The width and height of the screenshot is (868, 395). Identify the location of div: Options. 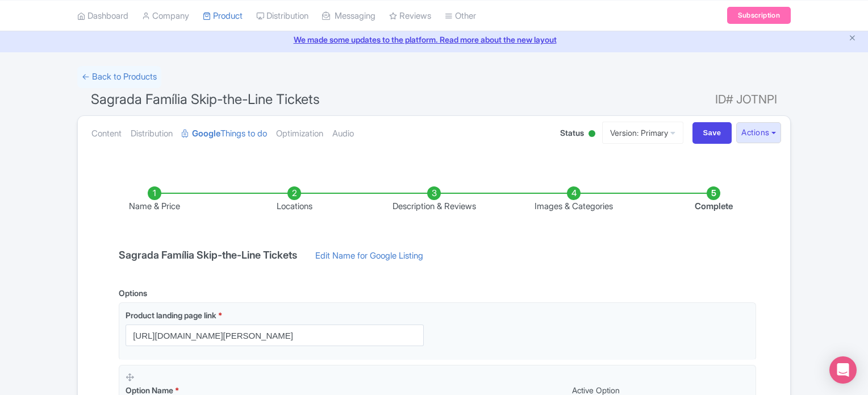
(133, 292).